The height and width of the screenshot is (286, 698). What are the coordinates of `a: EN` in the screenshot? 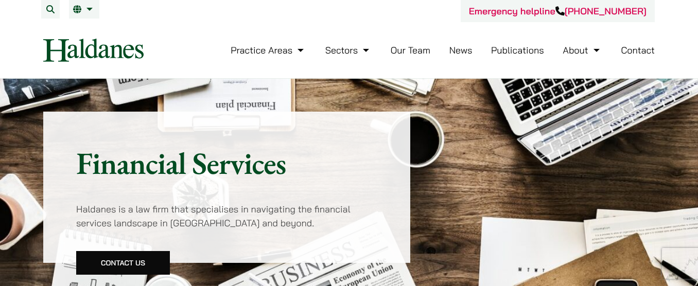 It's located at (84, 9).